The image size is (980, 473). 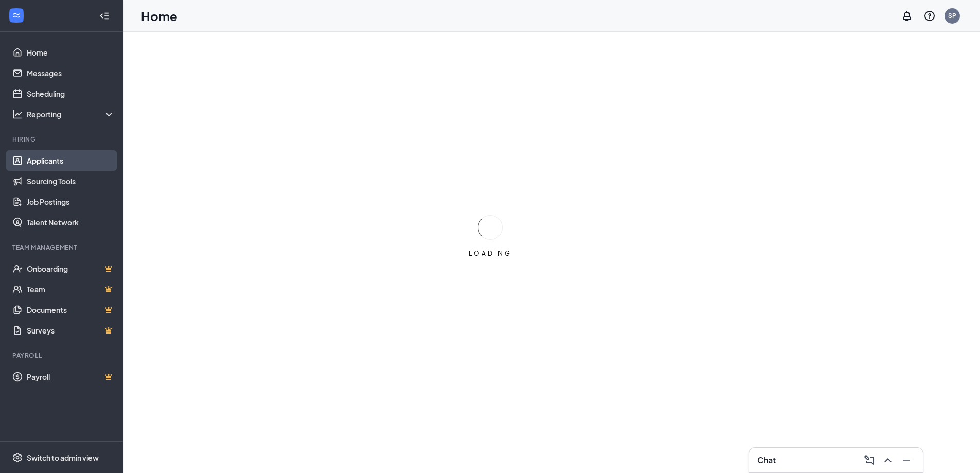 I want to click on a: TeamCrown, so click(x=71, y=289).